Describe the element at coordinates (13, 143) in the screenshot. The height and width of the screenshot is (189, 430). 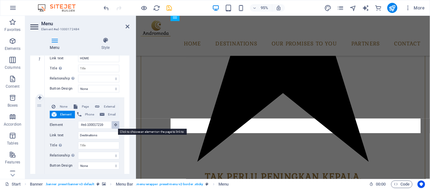
I see `p: Tables` at that location.